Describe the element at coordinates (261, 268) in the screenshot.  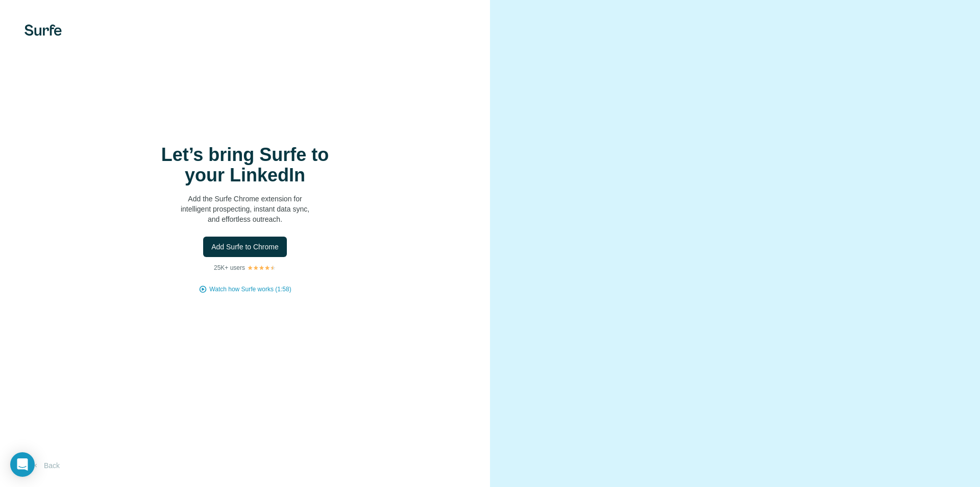
I see `img: Rating Stars` at that location.